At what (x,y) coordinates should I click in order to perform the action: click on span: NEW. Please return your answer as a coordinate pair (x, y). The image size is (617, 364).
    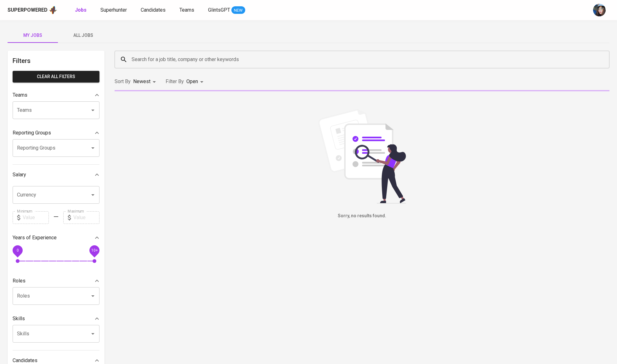
    Looking at the image, I should click on (238, 10).